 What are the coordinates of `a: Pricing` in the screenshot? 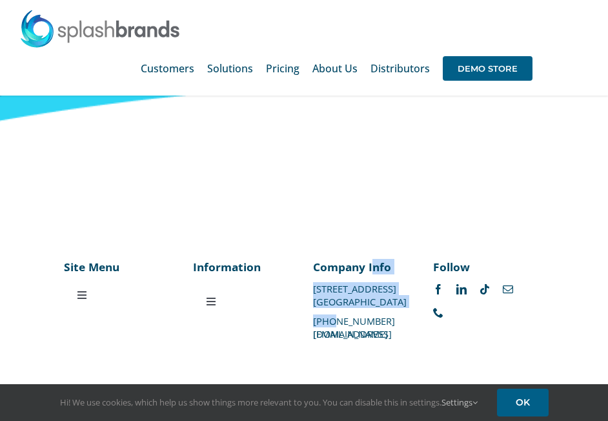 It's located at (283, 68).